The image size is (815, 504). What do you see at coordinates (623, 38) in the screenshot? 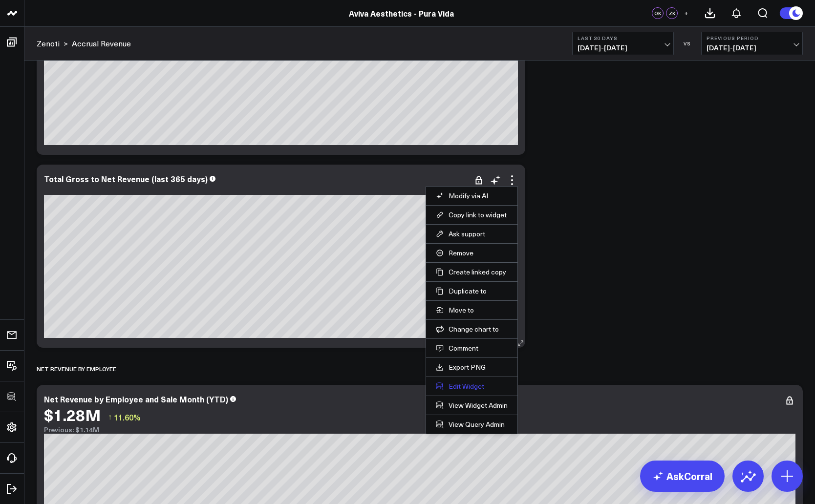
I see `b: Last 30 Days` at bounding box center [623, 38].